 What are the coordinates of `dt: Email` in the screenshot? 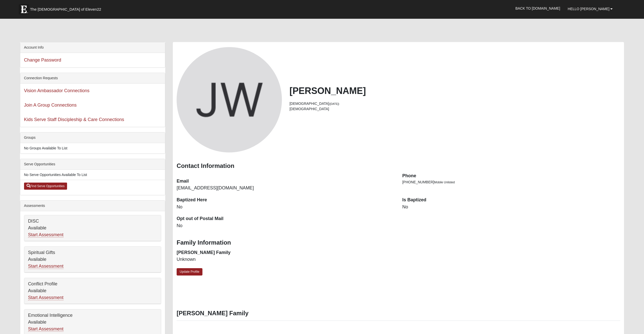 It's located at (286, 181).